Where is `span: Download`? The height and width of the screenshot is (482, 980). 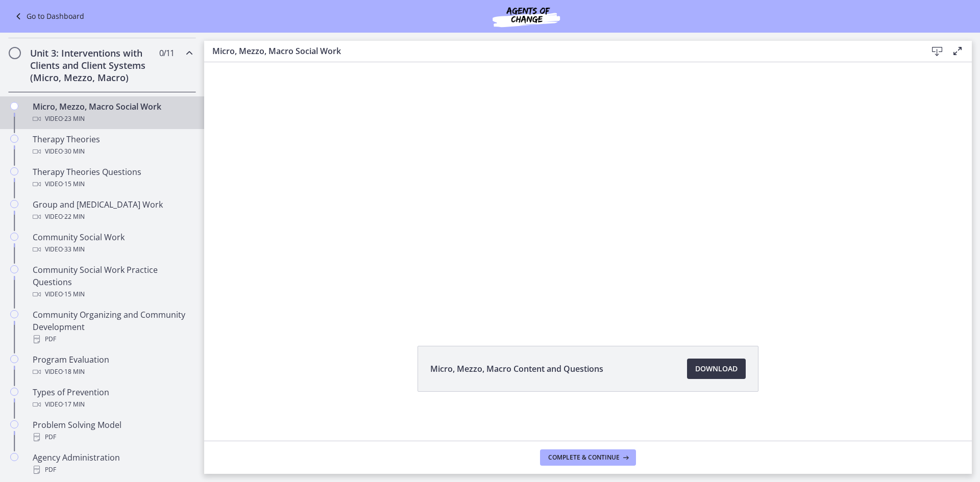 span: Download is located at coordinates (716, 369).